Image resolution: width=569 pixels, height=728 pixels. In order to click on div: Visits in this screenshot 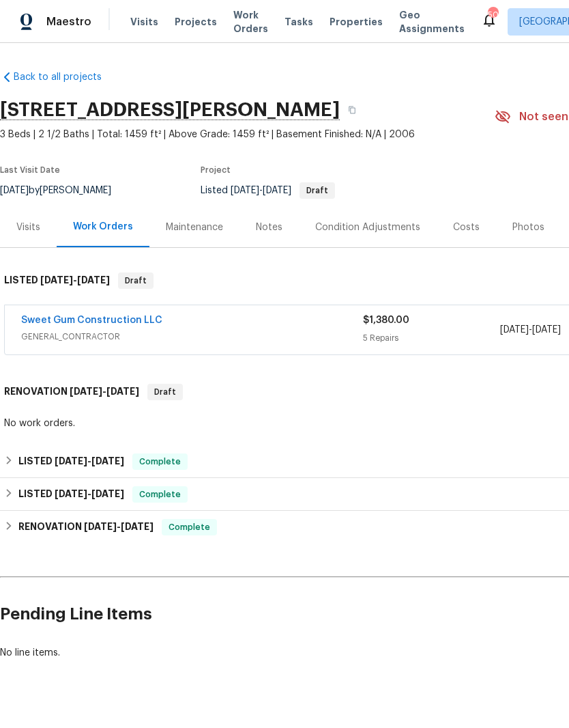, I will do `click(28, 227)`.